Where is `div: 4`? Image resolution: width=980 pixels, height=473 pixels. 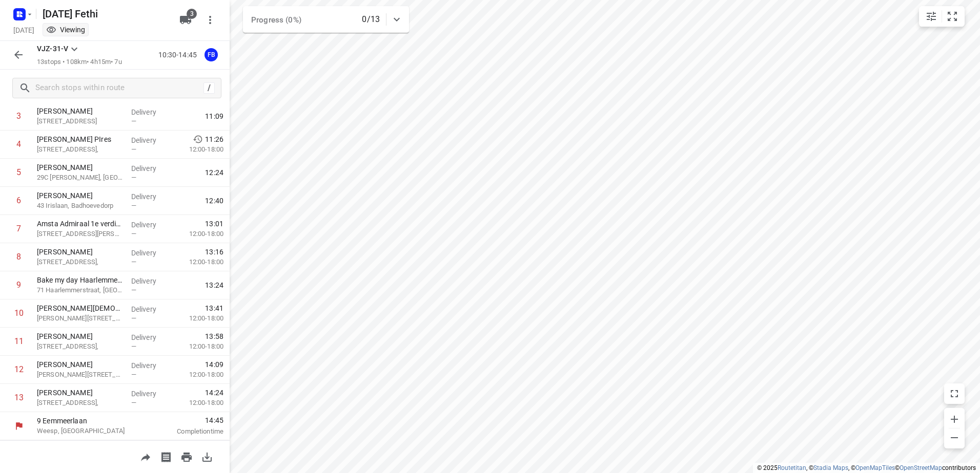
div: 4 is located at coordinates (19, 144).